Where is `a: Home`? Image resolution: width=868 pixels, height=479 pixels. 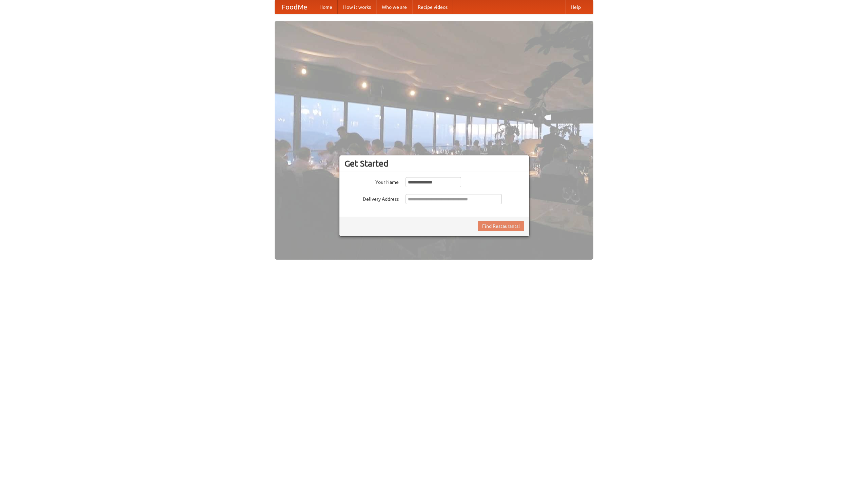 a: Home is located at coordinates (326, 7).